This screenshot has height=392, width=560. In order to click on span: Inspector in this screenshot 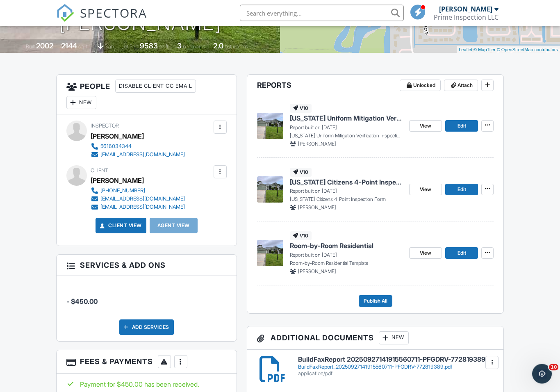, I will do `click(104, 126)`.